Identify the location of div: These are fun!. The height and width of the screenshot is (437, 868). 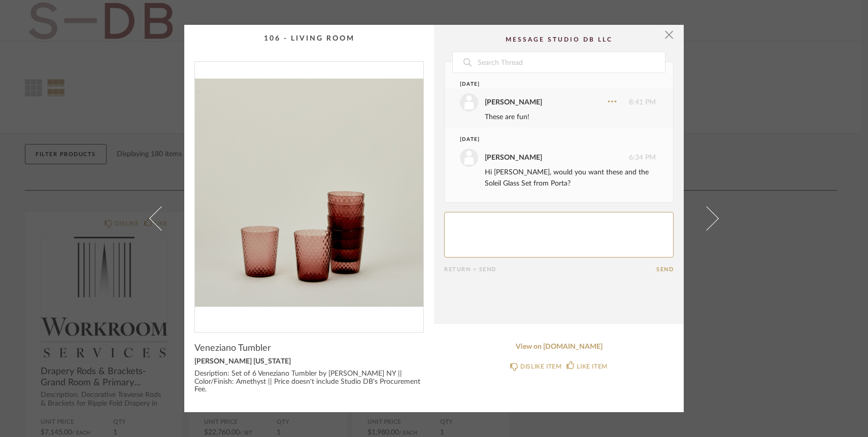
(570, 117).